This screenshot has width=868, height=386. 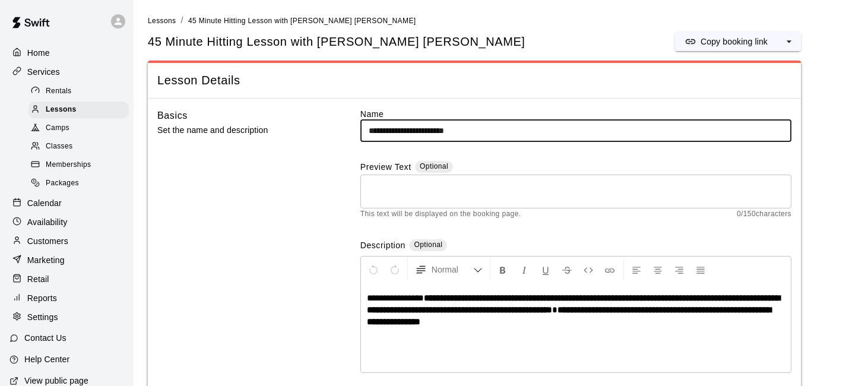 I want to click on div: Services, so click(x=67, y=71).